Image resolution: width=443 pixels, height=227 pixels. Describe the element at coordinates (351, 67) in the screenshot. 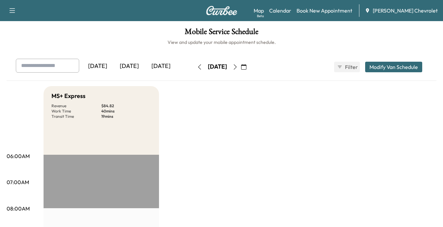

I see `span: Filter` at that location.